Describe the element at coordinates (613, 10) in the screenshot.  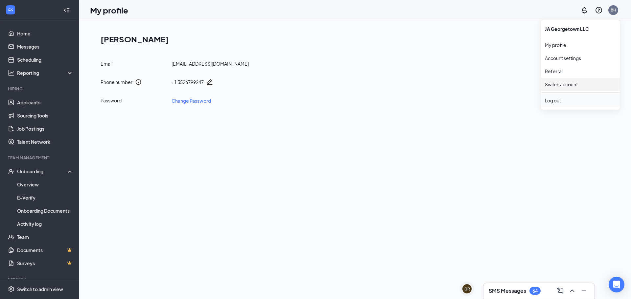
I see `div: BH` at that location.